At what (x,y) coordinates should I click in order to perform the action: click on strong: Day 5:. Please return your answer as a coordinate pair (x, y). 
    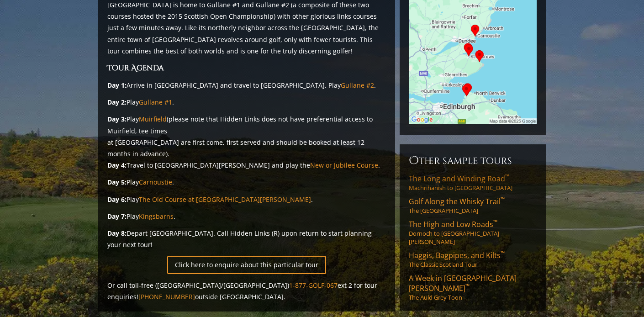
    Looking at the image, I should click on (117, 181).